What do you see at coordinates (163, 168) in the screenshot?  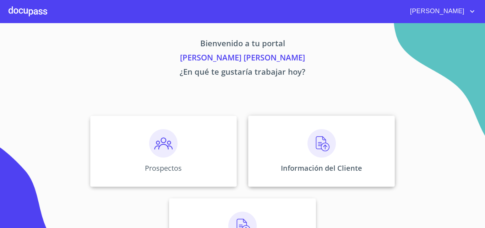 I see `p: Prospectos` at bounding box center [163, 168].